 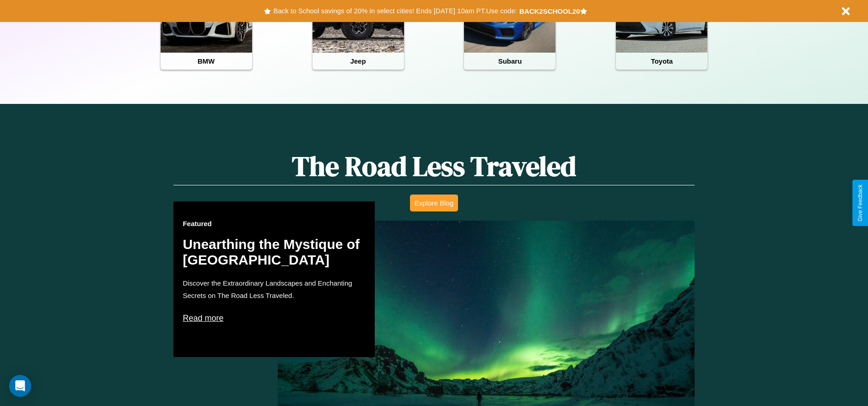 What do you see at coordinates (274, 318) in the screenshot?
I see `p: Read more` at bounding box center [274, 318].